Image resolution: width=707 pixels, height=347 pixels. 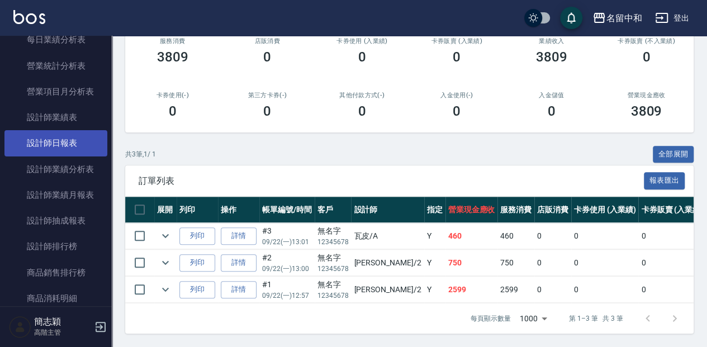 I want to click on a: 設計師業績表, so click(x=56, y=117).